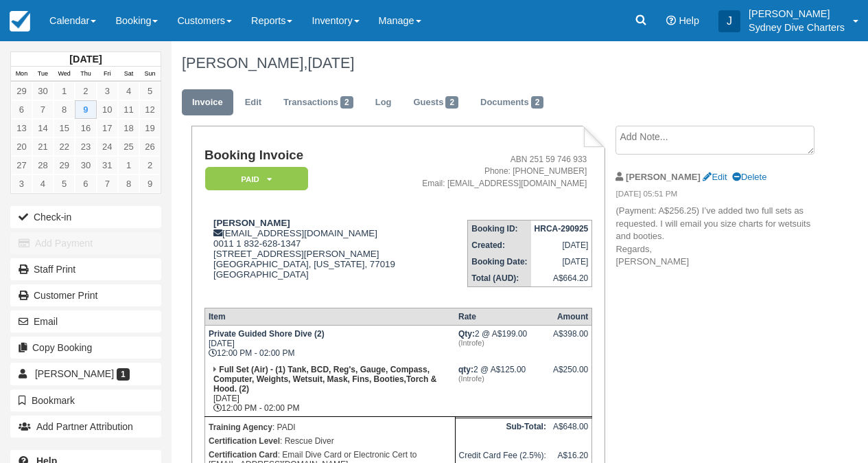 This screenshot has height=463, width=868. Describe the element at coordinates (570, 339) in the screenshot. I see `div: A$398.00` at that location.